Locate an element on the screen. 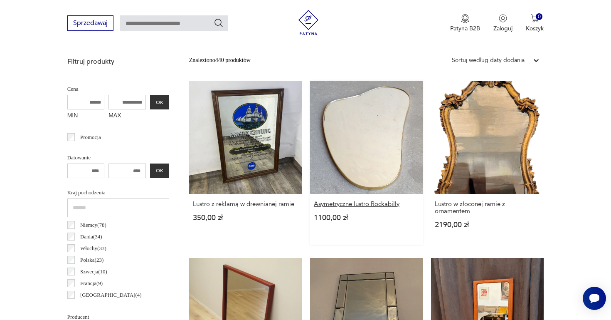 The image size is (611, 320). p: Kraj pochodzenia is located at coordinates (118, 192).